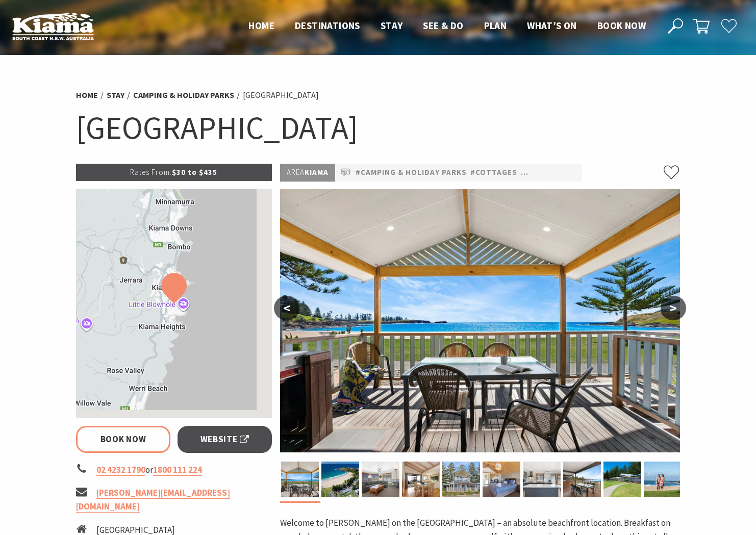 This screenshot has height=535, width=756. What do you see at coordinates (381, 479) in the screenshot?
I see `img: Lounge room in Cabin 12` at bounding box center [381, 479].